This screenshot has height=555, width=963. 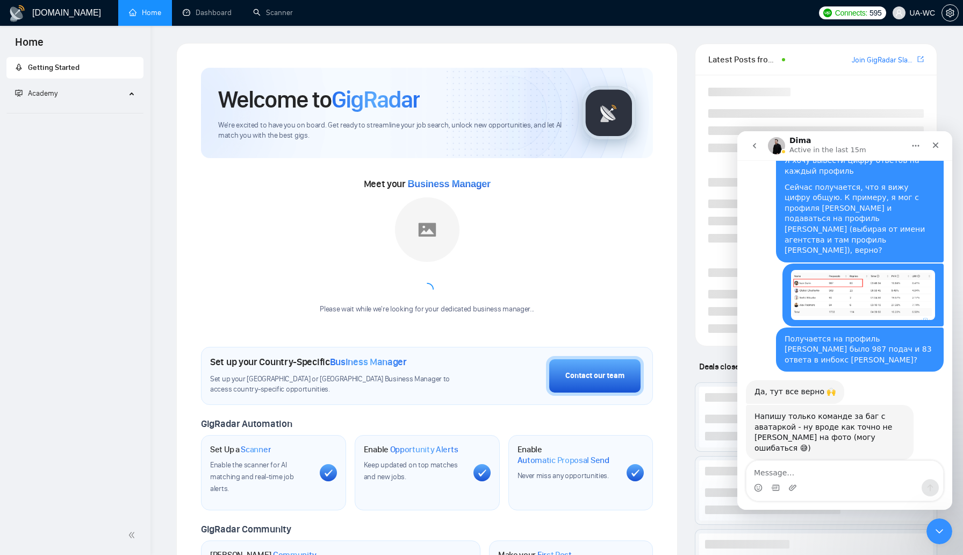 I want to click on span: rocket, so click(x=19, y=67).